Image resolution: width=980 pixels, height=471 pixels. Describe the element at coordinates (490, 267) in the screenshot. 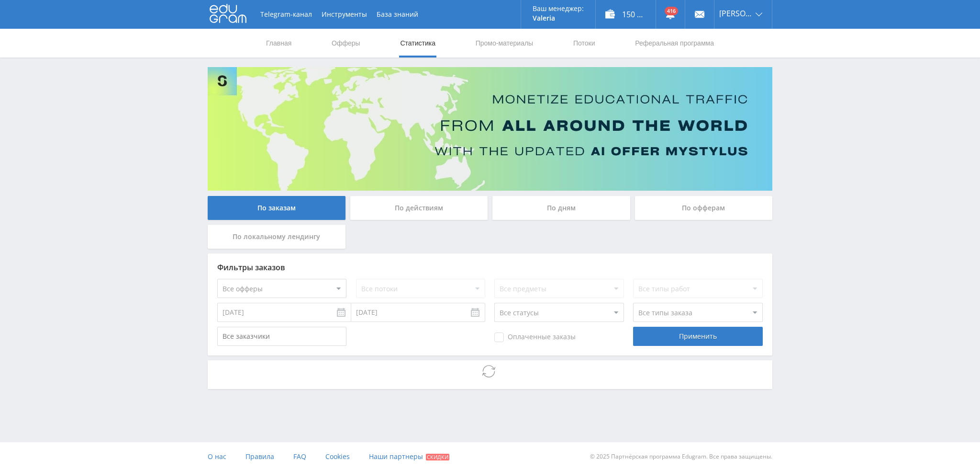

I see `div: Фильтры заказов` at that location.